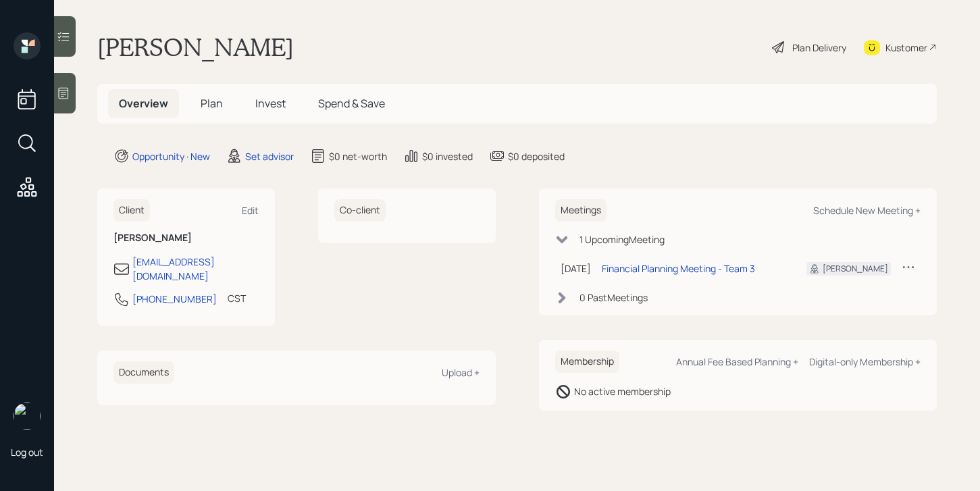 The height and width of the screenshot is (491, 980). I want to click on div: Kustomer, so click(907, 47).